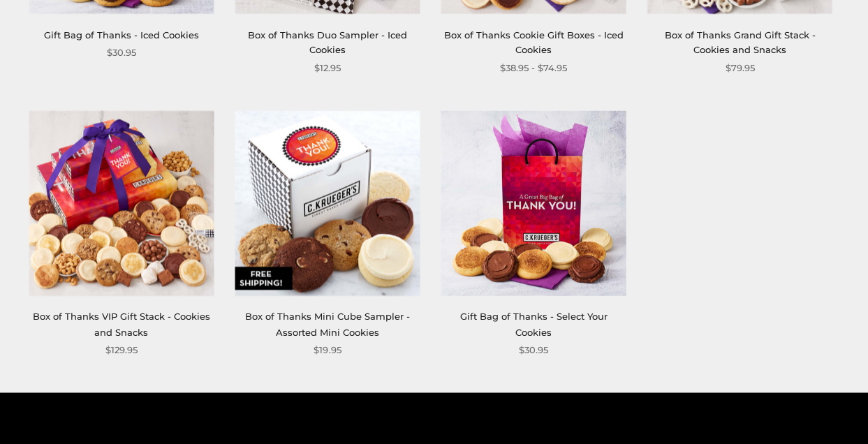  What do you see at coordinates (326, 349) in the screenshot?
I see `span: $19.95` at bounding box center [326, 349].